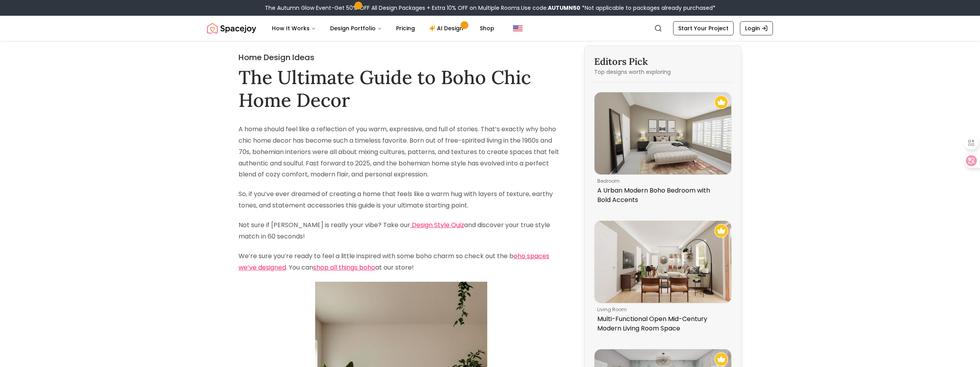 Image resolution: width=980 pixels, height=367 pixels. I want to click on a: A Urban Modern Boho Bedroom with Bold AccentsRecommended Spacejoy Design - A Urban Modern Boho Be..., so click(663, 149).